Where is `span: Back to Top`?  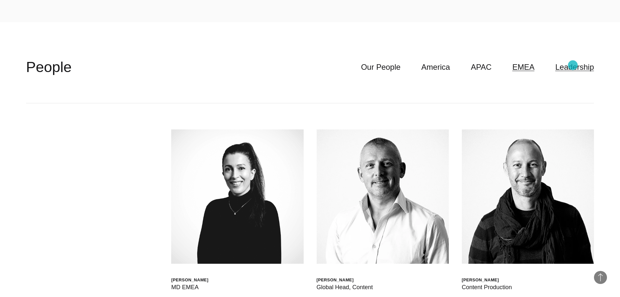
span: Back to Top is located at coordinates (601, 277).